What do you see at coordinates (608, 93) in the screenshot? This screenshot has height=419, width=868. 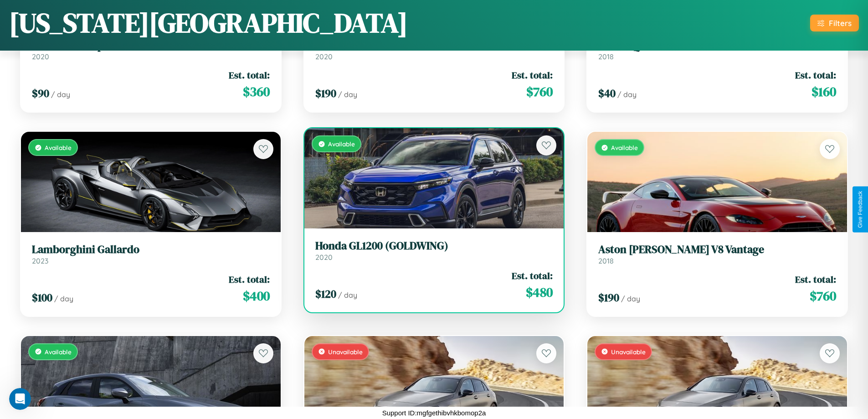 I see `span: $ 40` at bounding box center [608, 93].